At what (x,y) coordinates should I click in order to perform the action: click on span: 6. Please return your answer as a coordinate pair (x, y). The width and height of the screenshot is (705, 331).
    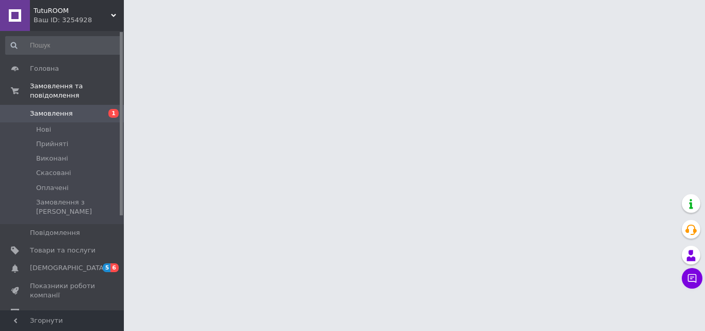
    Looking at the image, I should click on (115, 267).